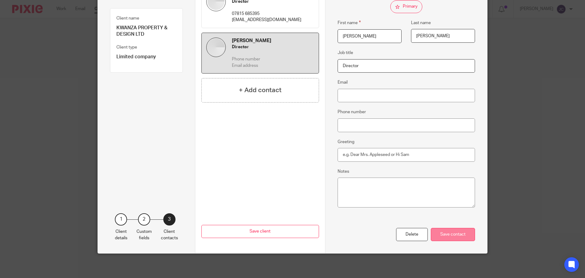 This screenshot has width=585, height=278. Describe the element at coordinates (412, 234) in the screenshot. I see `div: Delete` at that location.